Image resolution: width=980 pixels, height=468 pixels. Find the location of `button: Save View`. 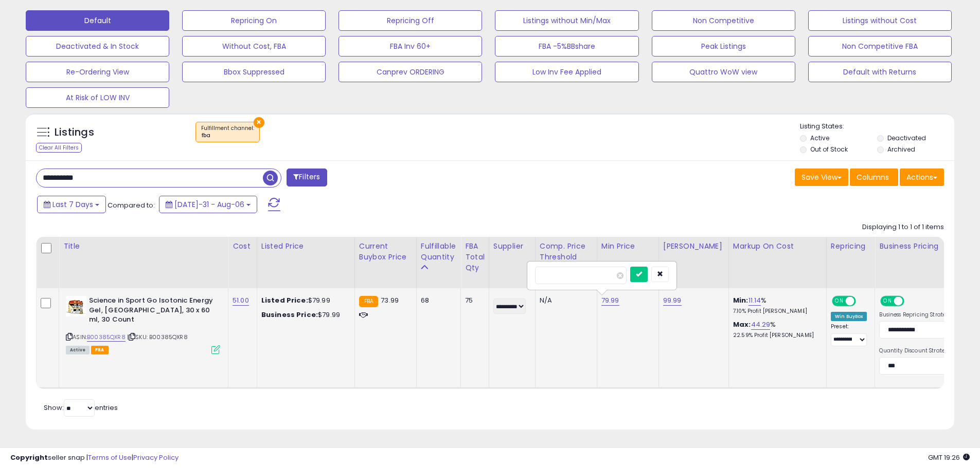

button: Save View is located at coordinates (821, 177).